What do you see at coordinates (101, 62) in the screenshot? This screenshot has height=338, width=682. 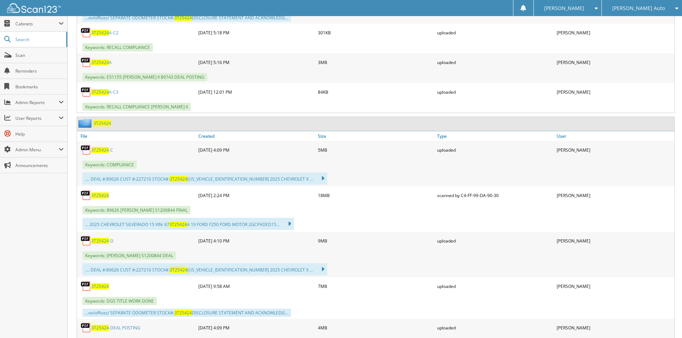 I see `a: 3T25424A` at bounding box center [101, 62].